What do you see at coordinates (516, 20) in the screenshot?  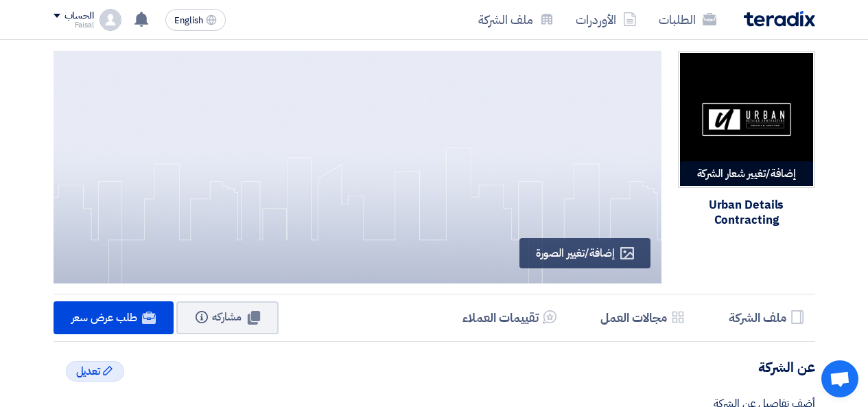 I see `a: ملف الشركة` at bounding box center [516, 20].